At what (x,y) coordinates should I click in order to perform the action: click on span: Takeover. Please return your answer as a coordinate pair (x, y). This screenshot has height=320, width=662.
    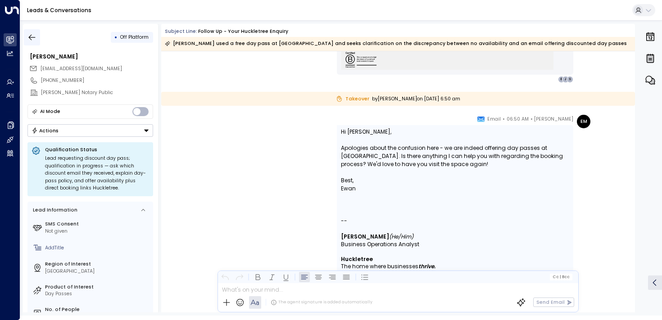
    Looking at the image, I should click on (353, 99).